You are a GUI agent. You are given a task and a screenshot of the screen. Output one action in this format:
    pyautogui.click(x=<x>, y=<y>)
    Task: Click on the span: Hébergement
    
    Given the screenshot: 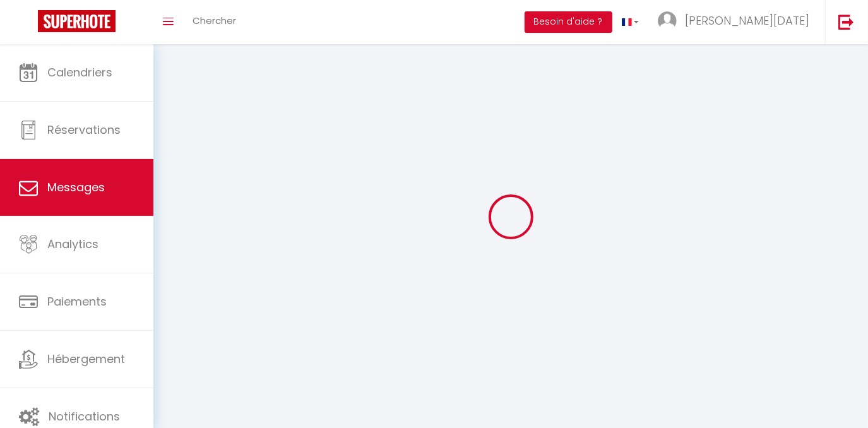 What is the action you would take?
    pyautogui.click(x=86, y=358)
    